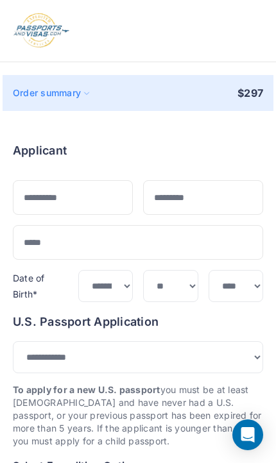 This screenshot has height=463, width=276. What do you see at coordinates (40, 151) in the screenshot?
I see `h6: Applicant` at bounding box center [40, 151].